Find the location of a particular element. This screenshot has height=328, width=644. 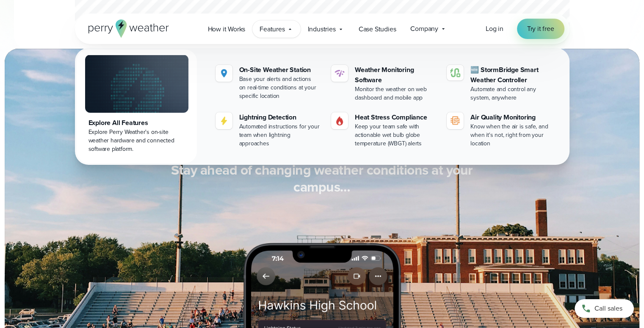

div: 🆕 StormBridge Smart Weather Controller is located at coordinates (511, 75).